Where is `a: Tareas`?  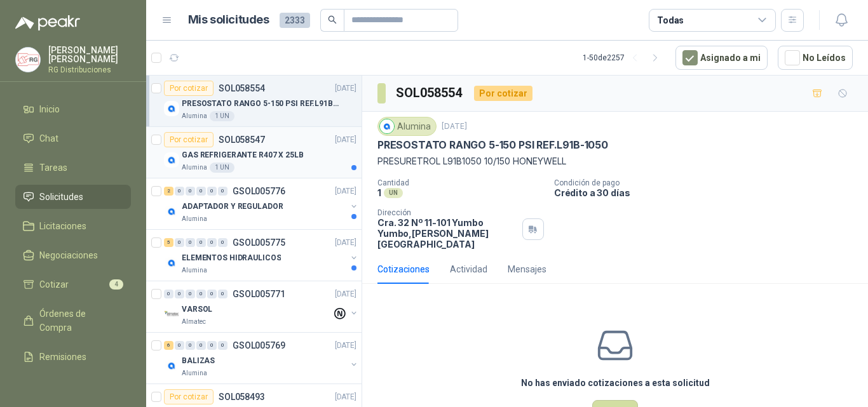 a: Tareas is located at coordinates (73, 168).